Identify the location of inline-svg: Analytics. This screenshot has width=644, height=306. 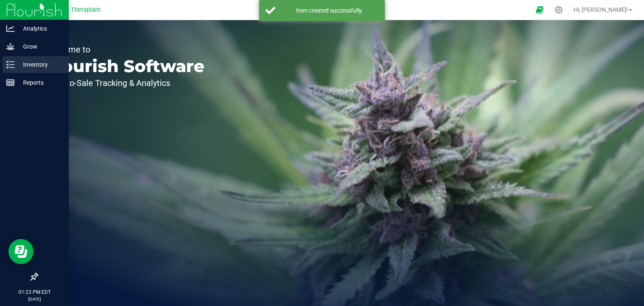
(11, 28).